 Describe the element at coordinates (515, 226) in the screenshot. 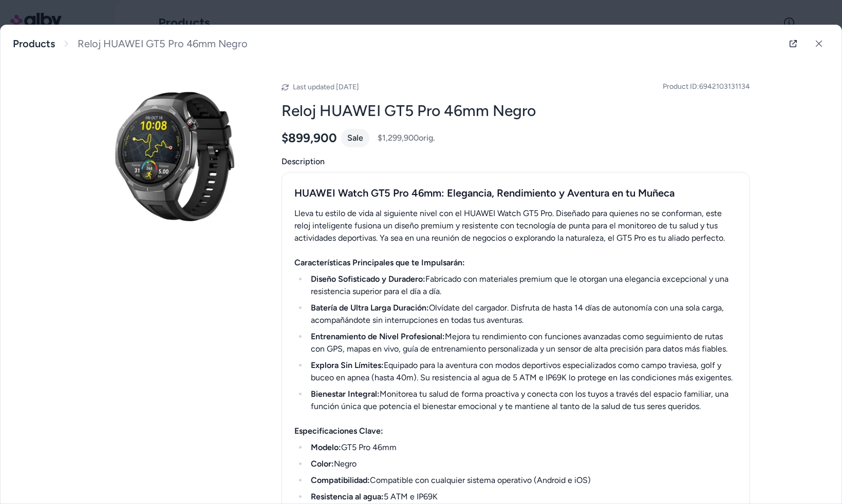

I see `div: Lleva tu estilo de vida al siguiente nivel con el HUAWEI Watch GT5 Pro. Diseñado para quienes no ...` at that location.